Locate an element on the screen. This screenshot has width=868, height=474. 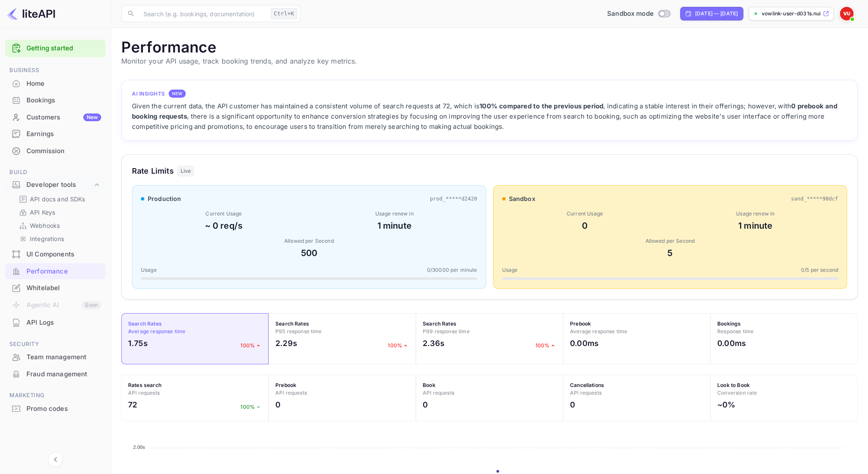
span: Security is located at coordinates (55, 345).